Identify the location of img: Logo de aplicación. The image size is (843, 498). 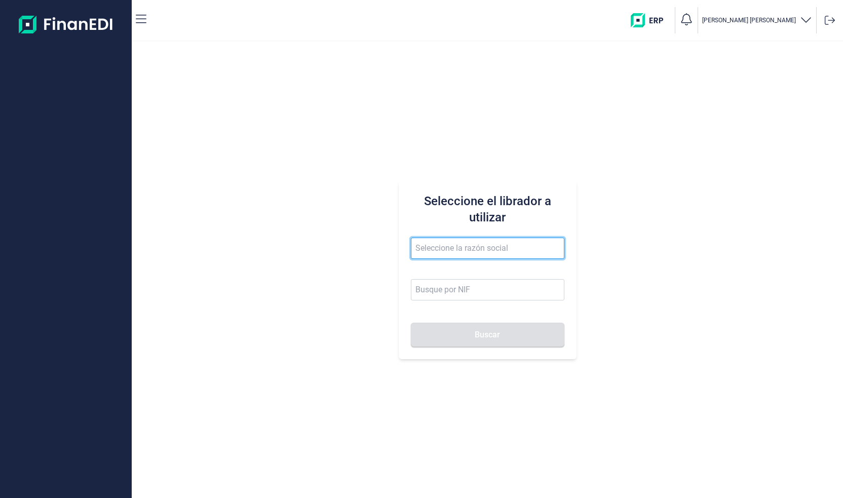
(66, 24).